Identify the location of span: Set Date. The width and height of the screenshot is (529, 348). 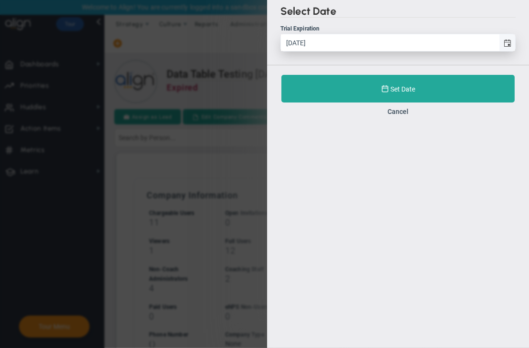
(403, 89).